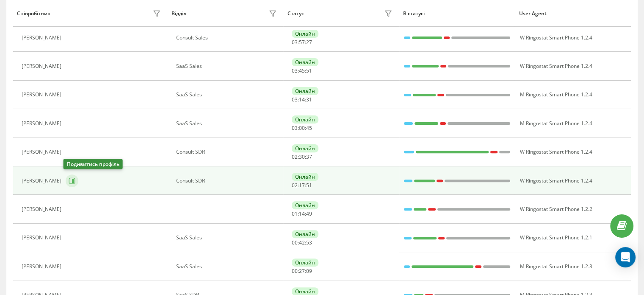 The image size is (644, 295). Describe the element at coordinates (309, 270) in the screenshot. I see `span: 09` at that location.